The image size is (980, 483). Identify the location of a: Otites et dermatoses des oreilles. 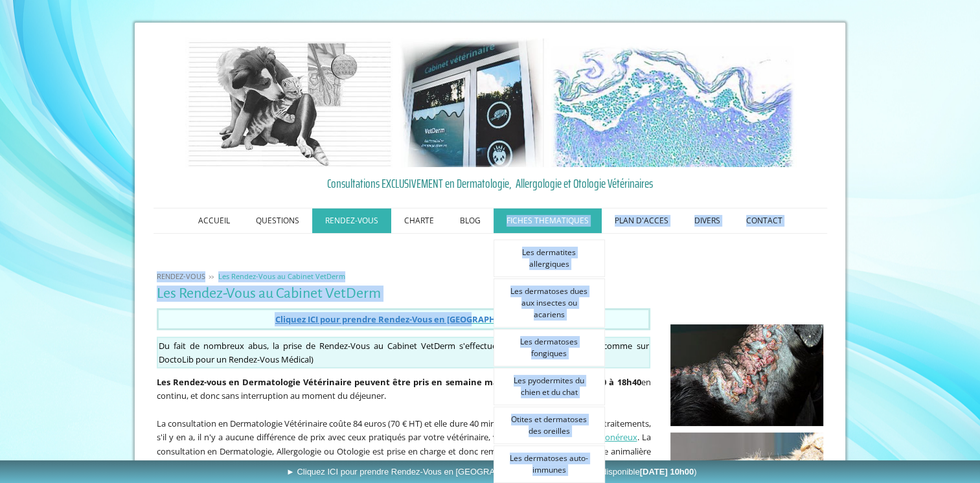
(549, 426).